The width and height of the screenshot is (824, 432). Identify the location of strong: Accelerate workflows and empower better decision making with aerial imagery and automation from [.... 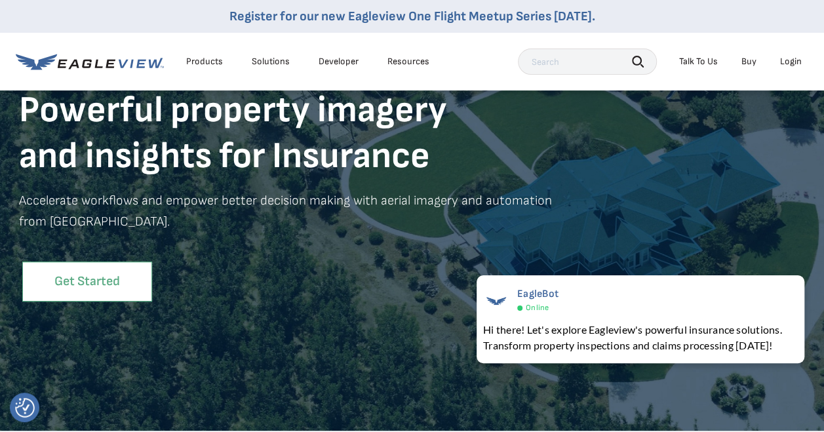
(285, 211).